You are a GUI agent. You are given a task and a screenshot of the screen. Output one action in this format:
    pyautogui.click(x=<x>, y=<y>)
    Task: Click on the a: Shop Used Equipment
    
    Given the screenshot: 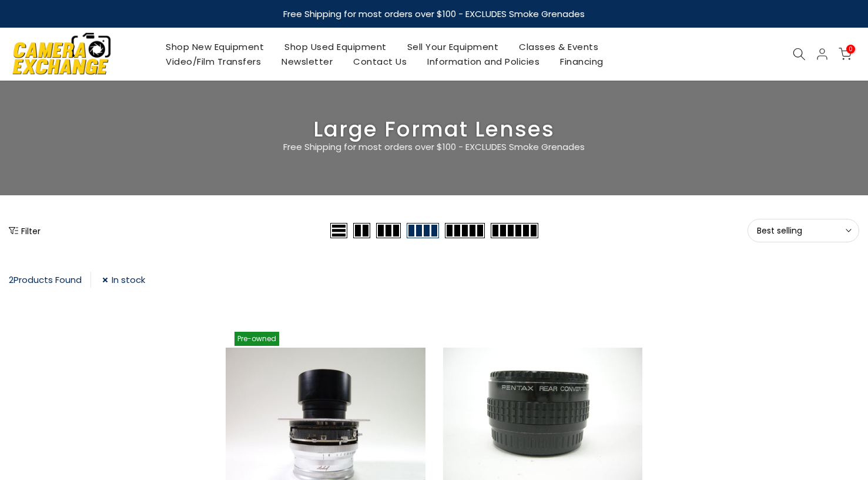 What is the action you would take?
    pyautogui.click(x=335, y=46)
    